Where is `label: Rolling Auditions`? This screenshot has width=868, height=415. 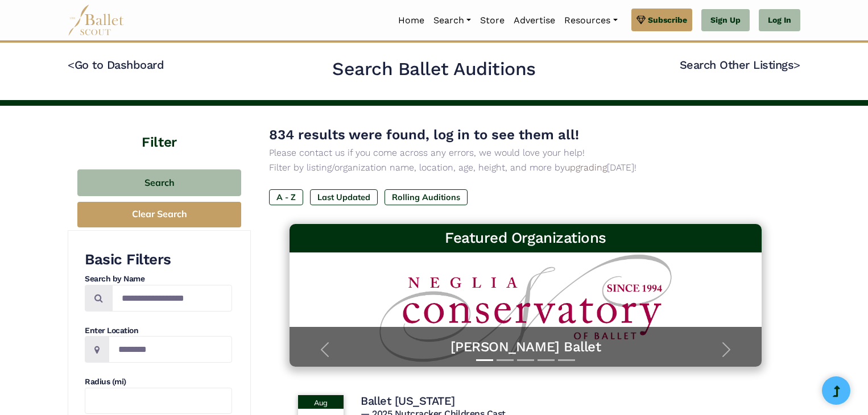 label: Rolling Auditions is located at coordinates (426, 198).